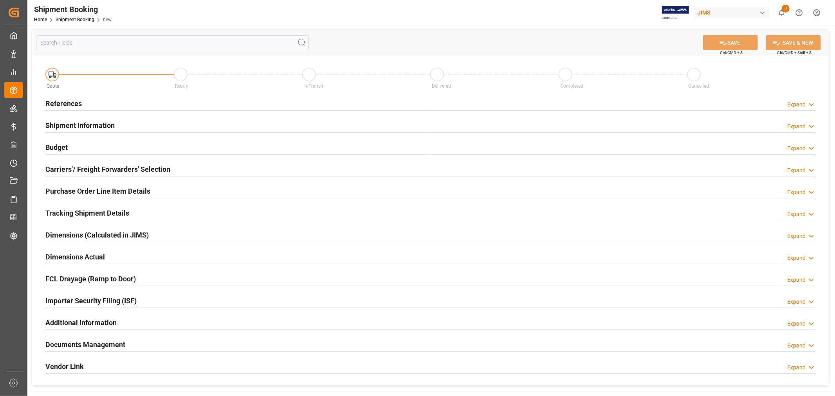  Describe the element at coordinates (730, 43) in the screenshot. I see `button: SAVE` at that location.